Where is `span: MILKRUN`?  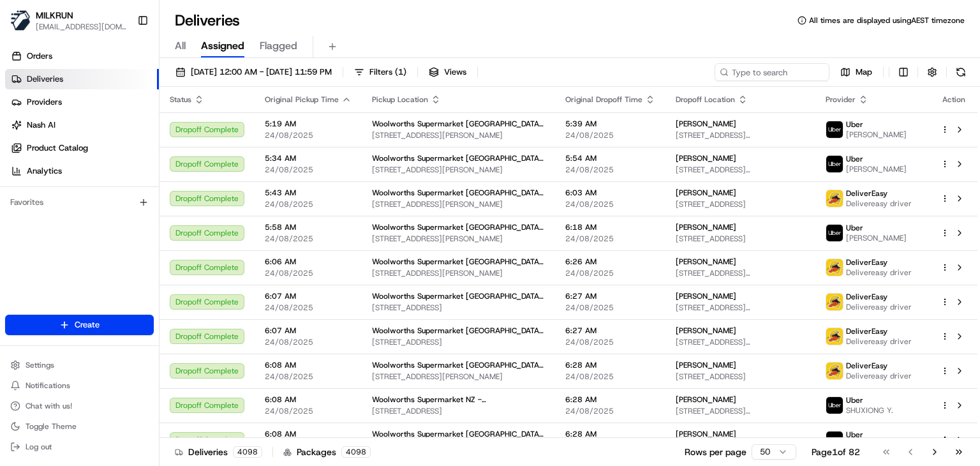 span: MILKRUN is located at coordinates (54, 15).